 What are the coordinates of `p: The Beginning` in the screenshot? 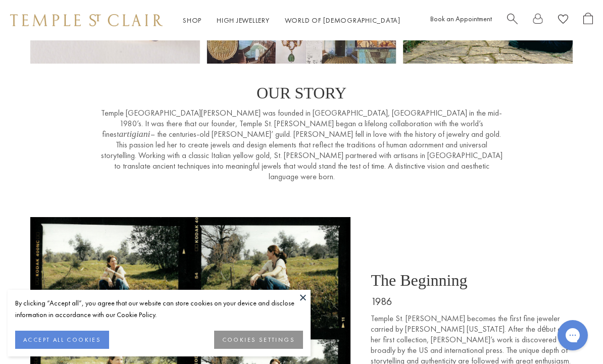 It's located at (472, 280).